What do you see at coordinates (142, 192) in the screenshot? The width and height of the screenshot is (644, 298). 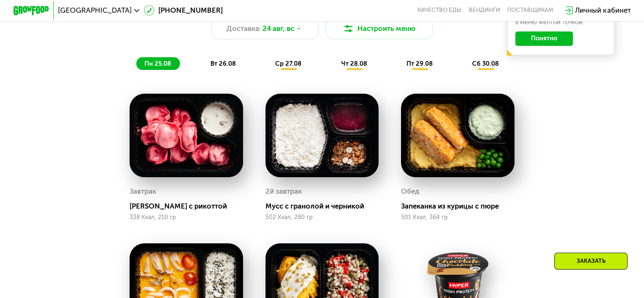 I see `div: Завтрак` at bounding box center [142, 192].